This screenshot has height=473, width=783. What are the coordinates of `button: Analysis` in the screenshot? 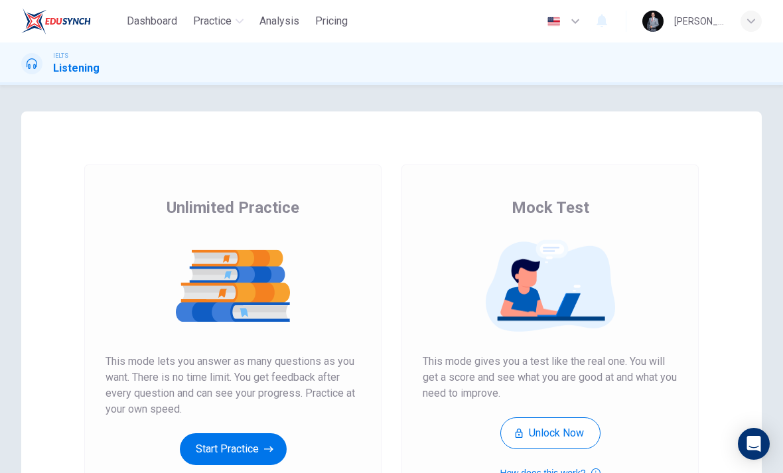 It's located at (279, 21).